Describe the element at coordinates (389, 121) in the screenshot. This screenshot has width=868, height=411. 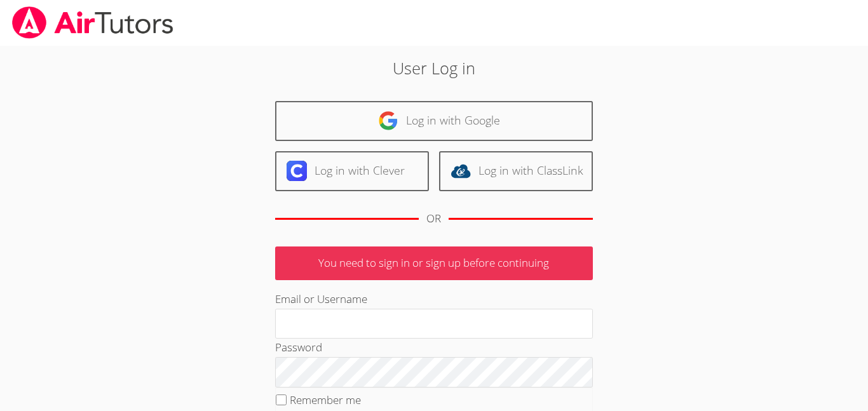
I see `img: google-logo-50288ca7cdecda66e5e0955fdab243c47b7ad437acaf1139b6f446037453330a.svg` at that location.